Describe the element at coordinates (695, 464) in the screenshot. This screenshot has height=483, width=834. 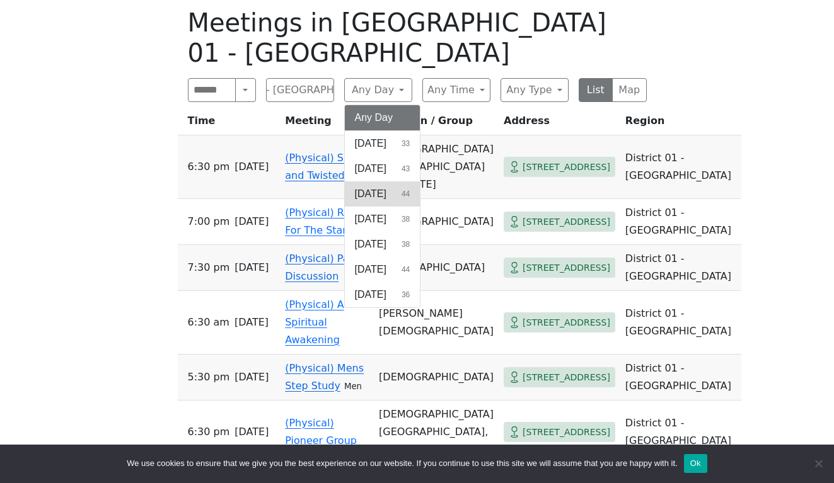
I see `button: Ok` at that location.